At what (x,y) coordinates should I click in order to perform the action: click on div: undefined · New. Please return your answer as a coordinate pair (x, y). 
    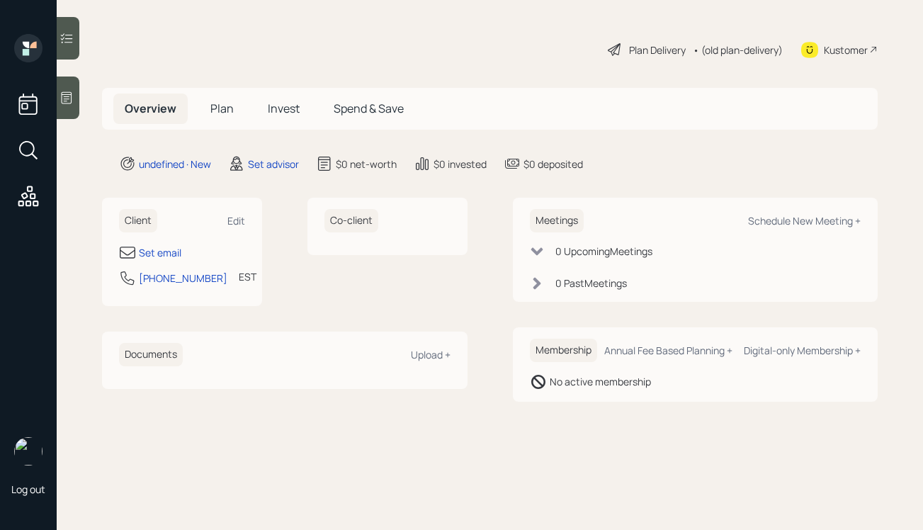
    Looking at the image, I should click on (175, 164).